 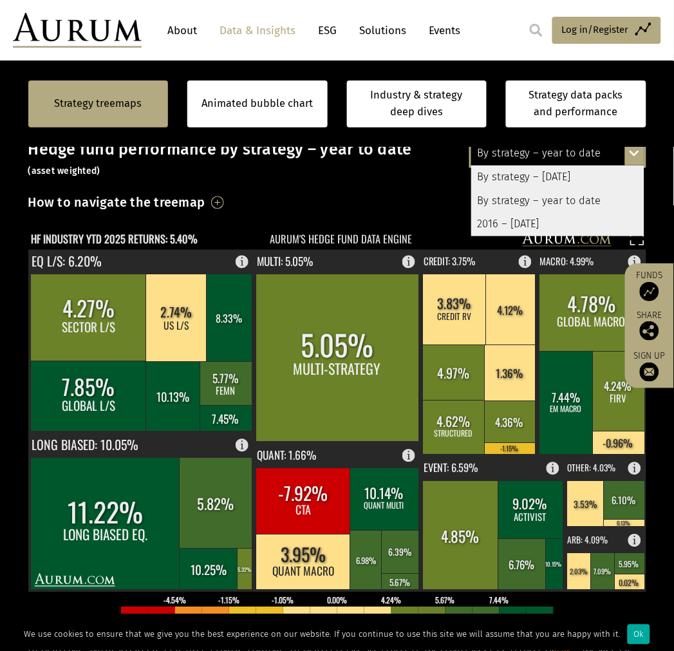 I want to click on a: Data & Insights, so click(x=258, y=30).